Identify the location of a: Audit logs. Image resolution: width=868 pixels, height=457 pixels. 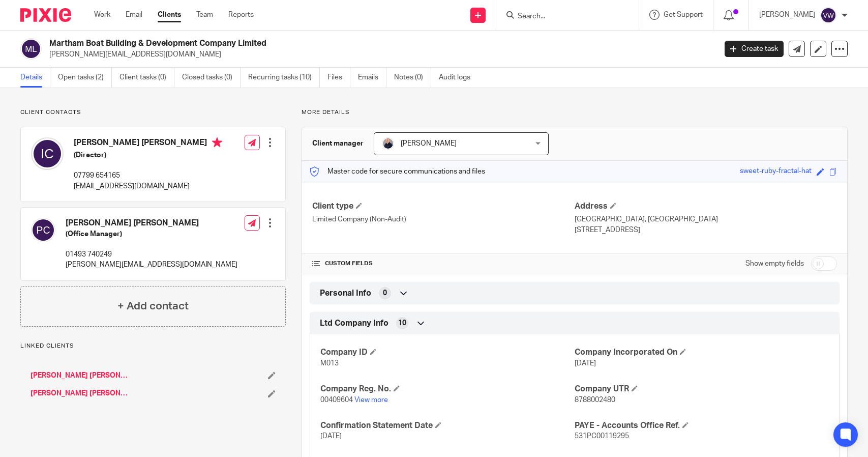
(458, 77).